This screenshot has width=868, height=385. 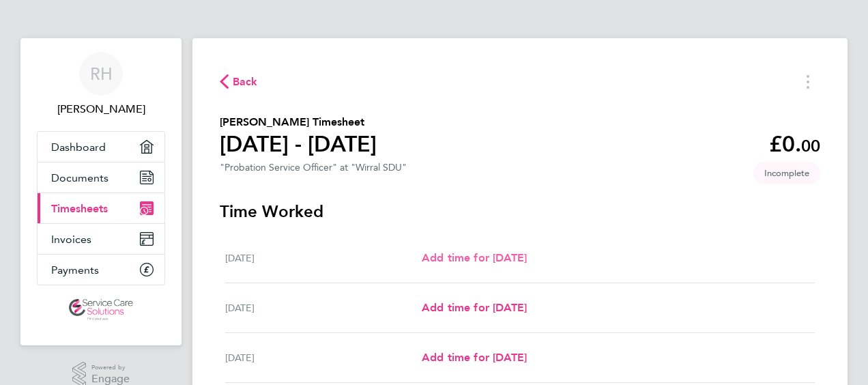 I want to click on span: Payments, so click(x=75, y=270).